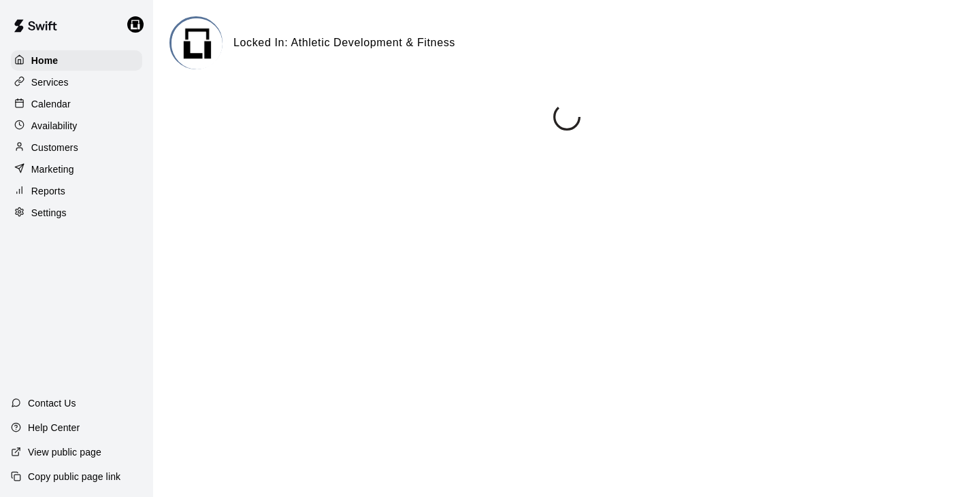 This screenshot has width=980, height=497. I want to click on img: Justin Struyk, so click(135, 24).